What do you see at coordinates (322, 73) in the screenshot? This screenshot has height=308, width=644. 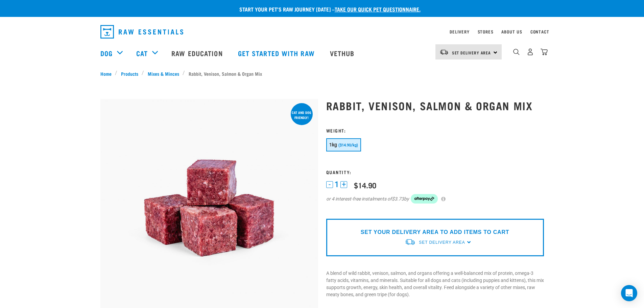 I see `nav: breadcrumbs` at bounding box center [322, 73].